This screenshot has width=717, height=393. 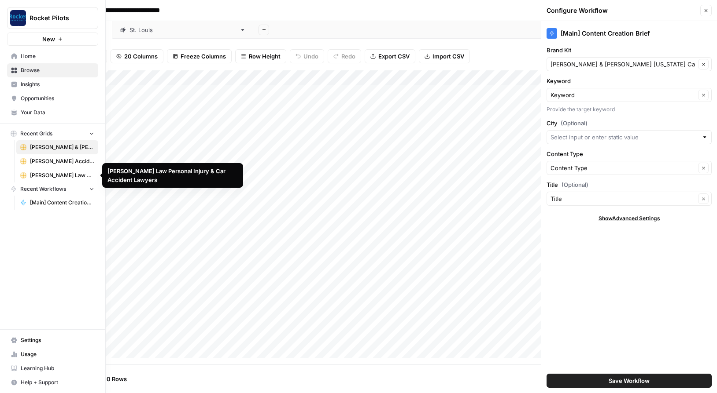 What do you see at coordinates (62, 203) in the screenshot?
I see `span: [Main] Content Creation Article` at bounding box center [62, 203].